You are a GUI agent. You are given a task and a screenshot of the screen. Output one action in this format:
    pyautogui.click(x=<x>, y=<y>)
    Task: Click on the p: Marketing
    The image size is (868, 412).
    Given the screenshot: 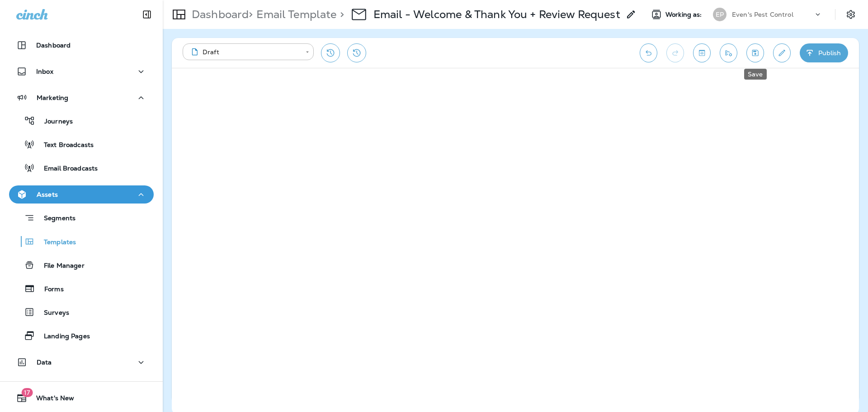 What is the action you would take?
    pyautogui.click(x=52, y=98)
    